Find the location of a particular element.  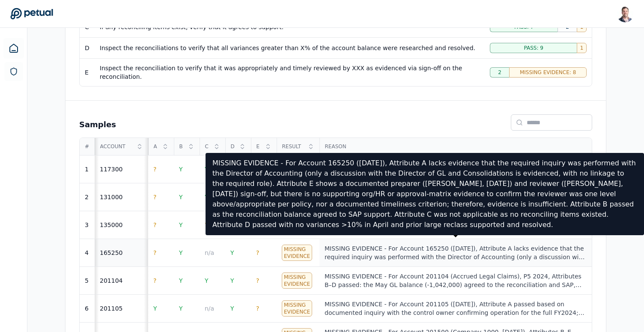

span: C is located at coordinates (207, 147).